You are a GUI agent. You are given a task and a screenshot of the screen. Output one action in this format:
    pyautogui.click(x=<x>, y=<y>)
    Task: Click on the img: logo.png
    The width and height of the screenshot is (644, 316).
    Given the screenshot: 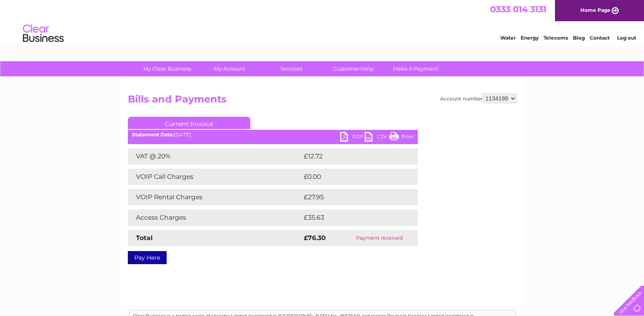 What is the action you would take?
    pyautogui.click(x=43, y=33)
    